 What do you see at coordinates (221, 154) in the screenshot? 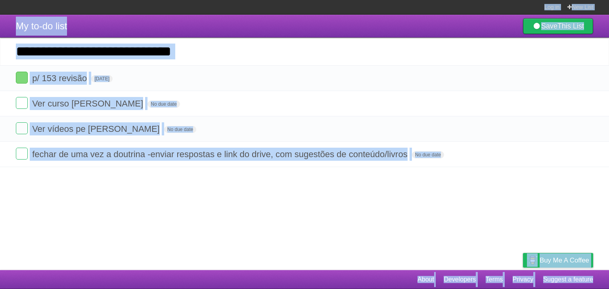
I see `span: fechar de uma vez a doutrina -enviar respostas e link do drive, com sugestões de conteúdo/livros` at bounding box center [221, 154].